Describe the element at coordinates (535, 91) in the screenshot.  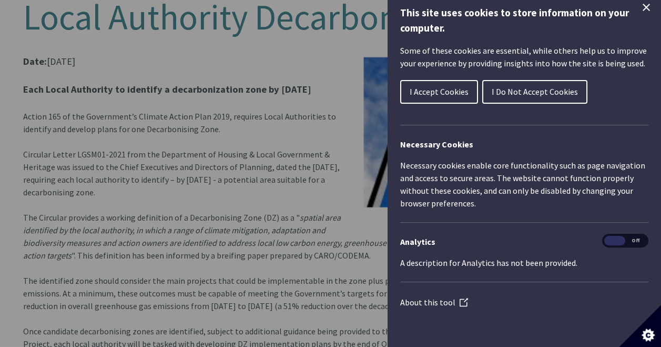
I see `span: I Do Not Accept Cookies` at that location.